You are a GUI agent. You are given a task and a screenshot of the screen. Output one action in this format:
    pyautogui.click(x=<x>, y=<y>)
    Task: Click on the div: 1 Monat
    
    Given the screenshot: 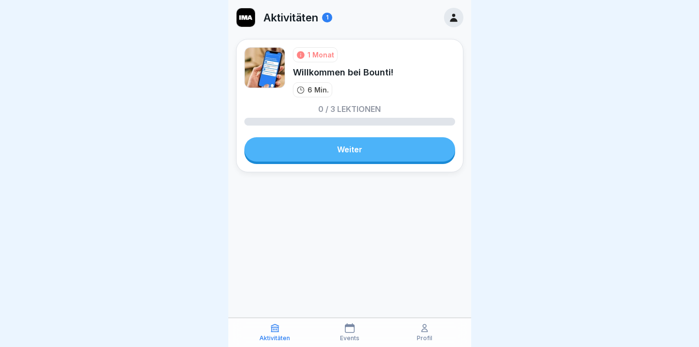 What is the action you would take?
    pyautogui.click(x=321, y=54)
    